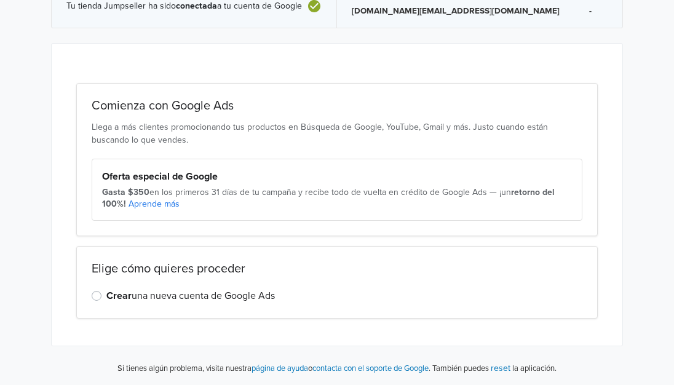 This screenshot has height=385, width=674. What do you see at coordinates (138, 192) in the screenshot?
I see `strong: $350` at bounding box center [138, 192].